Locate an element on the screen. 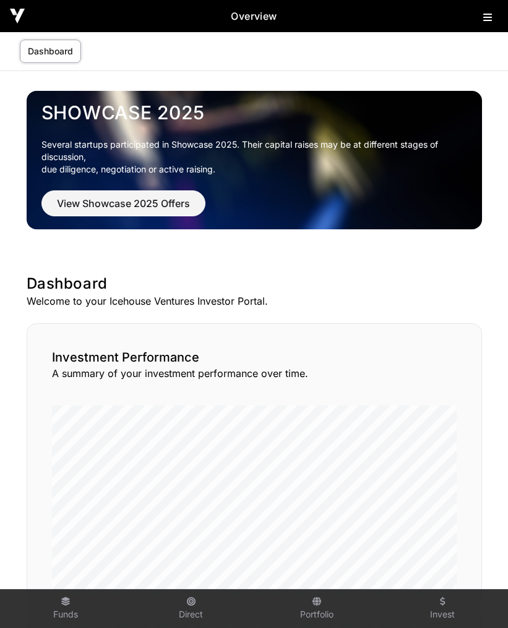  img: Showcase 2025 is located at coordinates (254, 160).